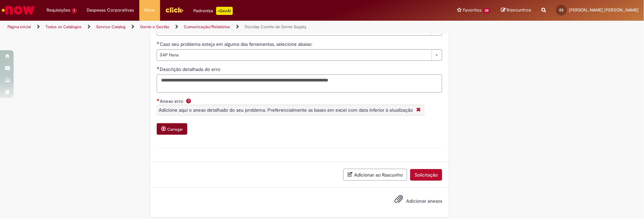  Describe the element at coordinates (516, 10) in the screenshot. I see `a: Rascunhos` at that location.